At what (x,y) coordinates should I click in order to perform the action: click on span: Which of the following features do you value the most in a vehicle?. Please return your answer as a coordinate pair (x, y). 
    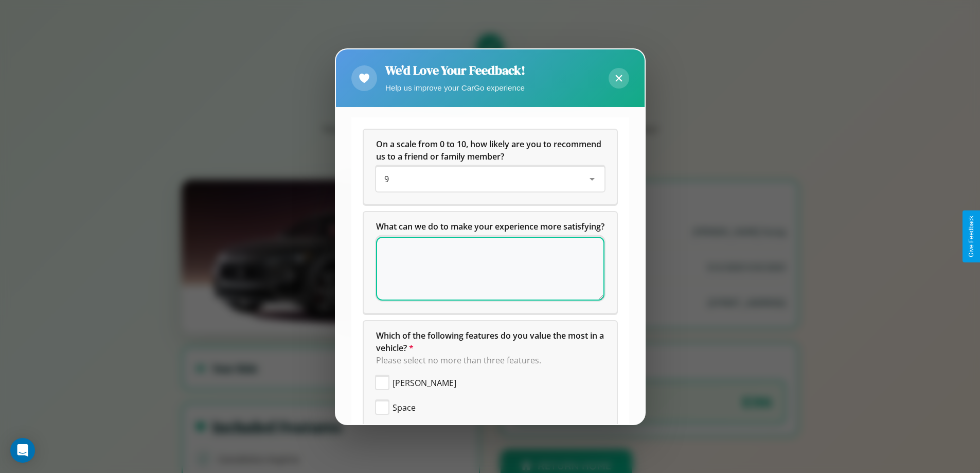
    Looking at the image, I should click on (491, 342).